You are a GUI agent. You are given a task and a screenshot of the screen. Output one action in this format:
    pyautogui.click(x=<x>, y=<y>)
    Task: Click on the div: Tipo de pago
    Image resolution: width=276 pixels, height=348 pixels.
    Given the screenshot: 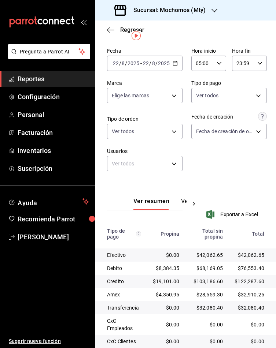 What is the action you would take?
    pyautogui.click(x=124, y=234)
    